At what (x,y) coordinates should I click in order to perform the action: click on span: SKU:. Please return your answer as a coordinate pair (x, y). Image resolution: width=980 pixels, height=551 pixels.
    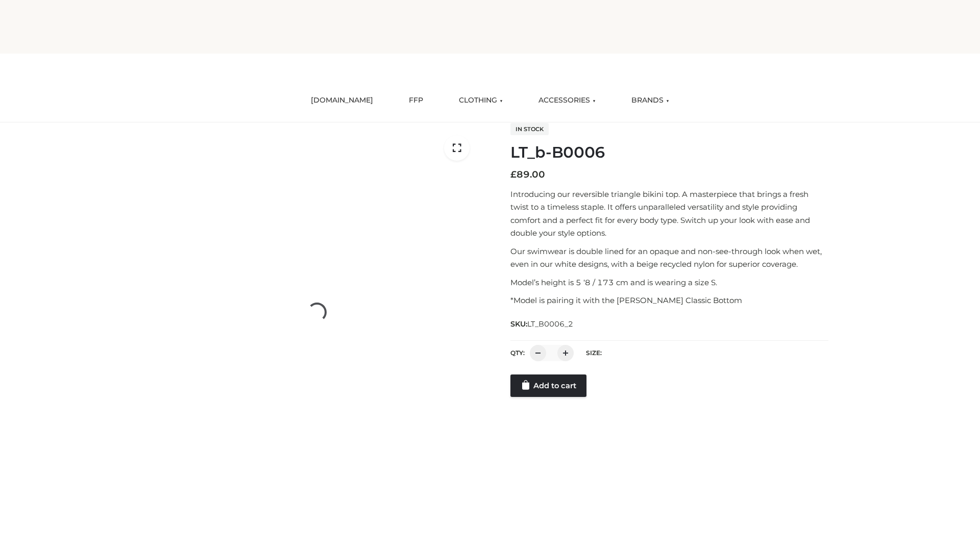
    Looking at the image, I should click on (542, 324).